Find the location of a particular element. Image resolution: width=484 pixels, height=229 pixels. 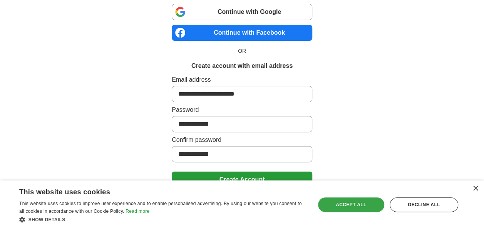

a: Continue with Google is located at coordinates (242, 12).